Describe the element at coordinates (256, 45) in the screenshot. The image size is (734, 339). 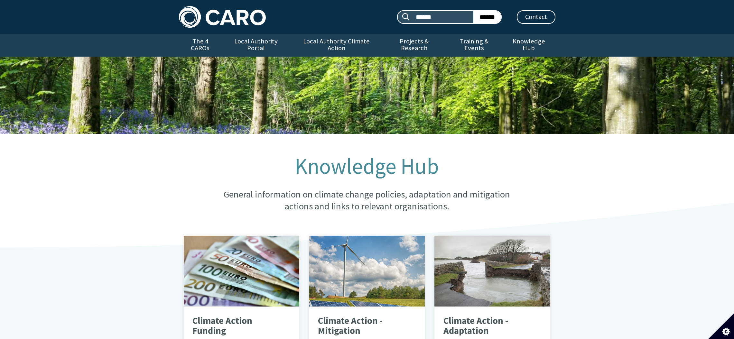
I see `a: Local Authority Portal` at that location.